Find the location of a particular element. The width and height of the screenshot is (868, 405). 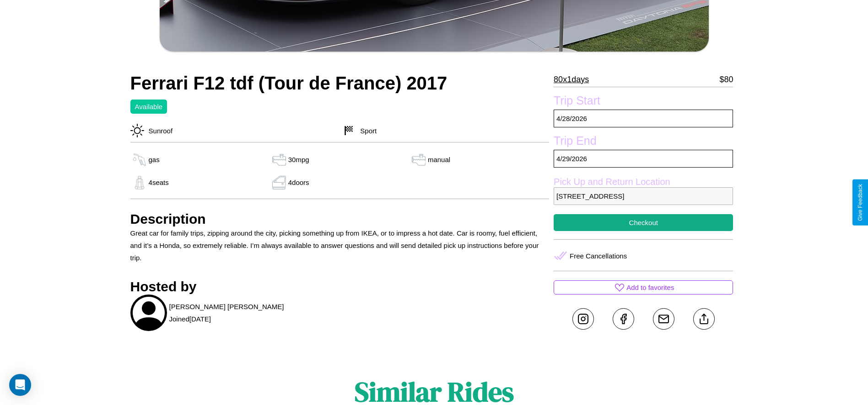

p: 4 doors is located at coordinates (298, 183).